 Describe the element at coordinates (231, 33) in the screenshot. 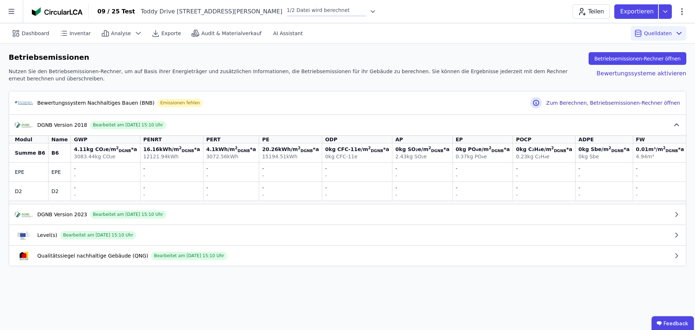

I see `span: Audit & Materialverkauf` at that location.